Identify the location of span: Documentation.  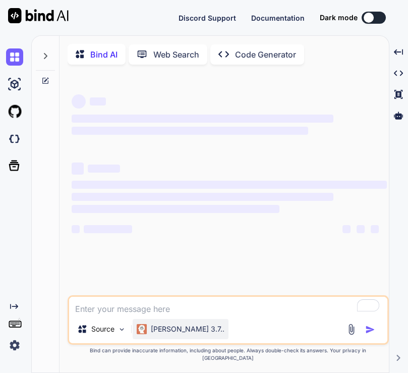
(278, 18).